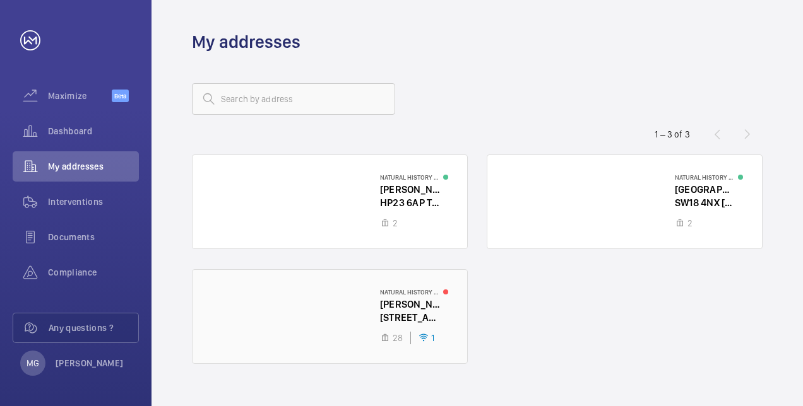 The height and width of the screenshot is (406, 803). Describe the element at coordinates (93, 237) in the screenshot. I see `span: Documents` at that location.